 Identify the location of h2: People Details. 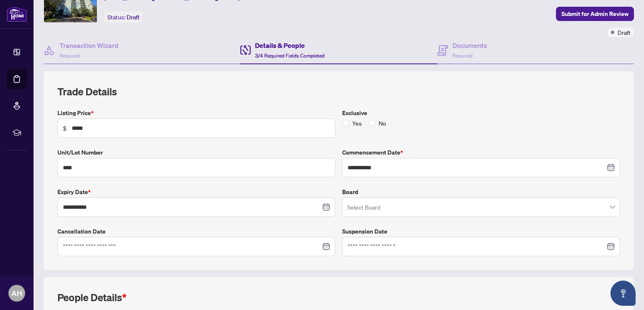
(92, 297).